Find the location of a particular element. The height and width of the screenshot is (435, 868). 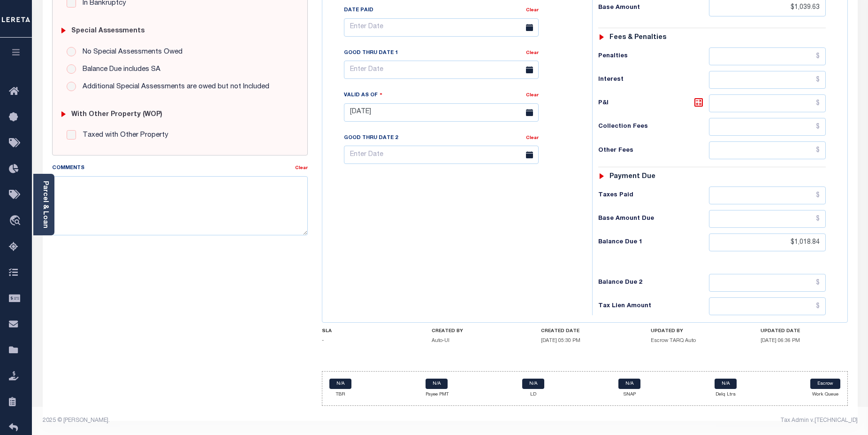

h5: Escrow TARQ Auto is located at coordinates (694, 340).